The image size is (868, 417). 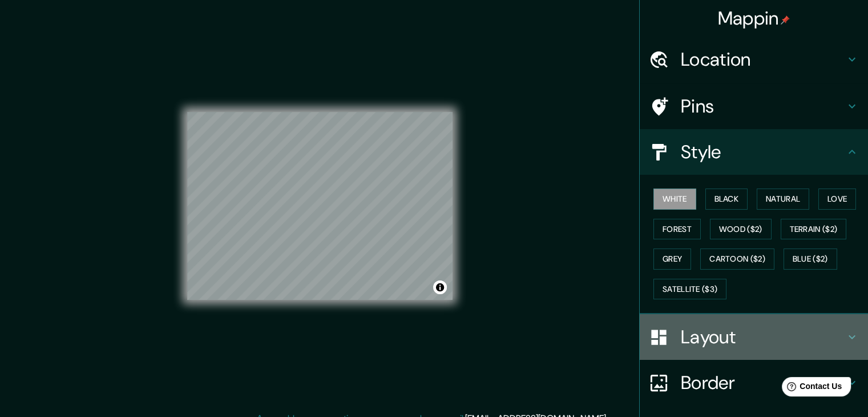 I want to click on button: Toggle attribution, so click(x=440, y=287).